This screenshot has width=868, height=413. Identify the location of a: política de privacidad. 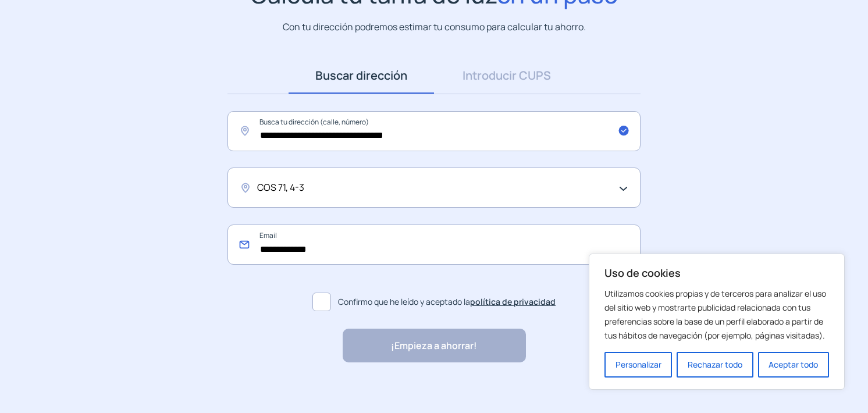
(513, 301).